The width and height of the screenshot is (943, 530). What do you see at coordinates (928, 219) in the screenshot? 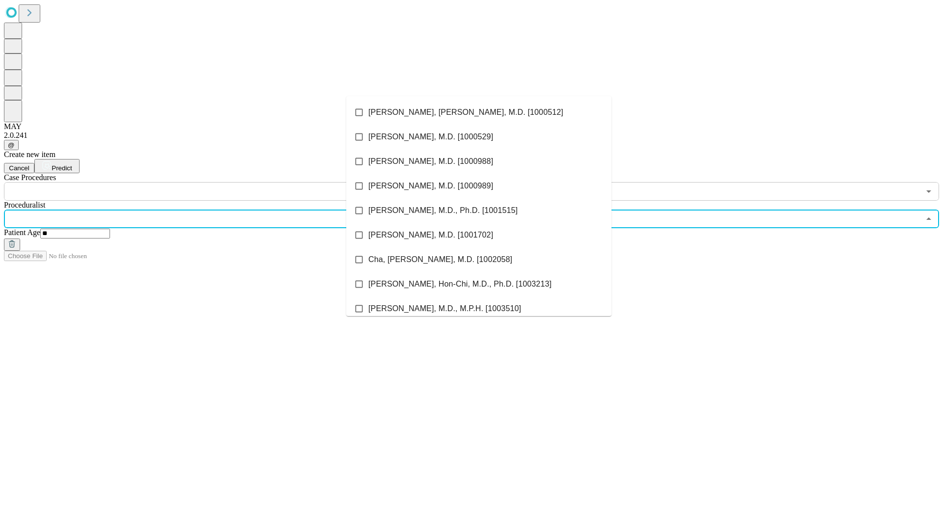
I see `button: Close` at bounding box center [928, 219].